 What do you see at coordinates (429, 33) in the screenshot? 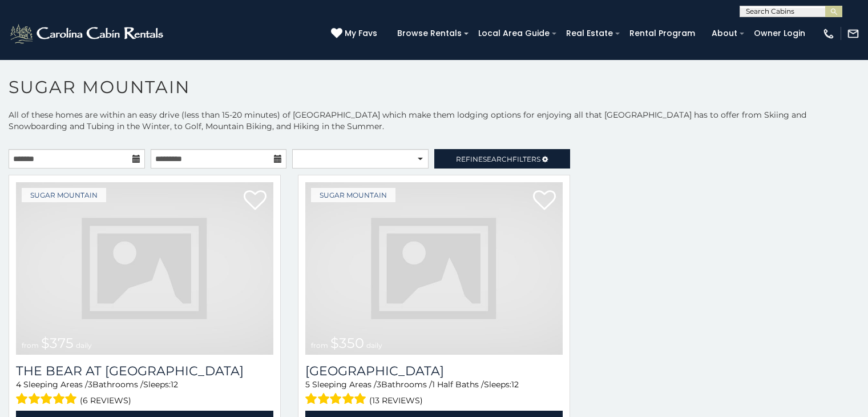
I see `a: Browse Rentals` at bounding box center [429, 33].